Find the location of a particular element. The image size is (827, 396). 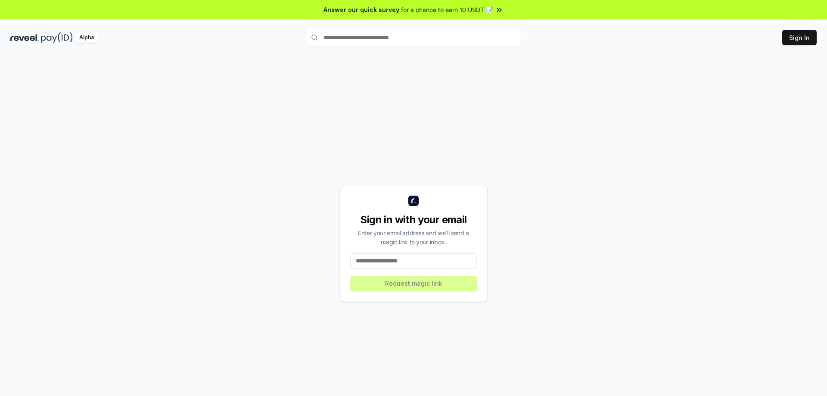

div: Sign in with your email is located at coordinates (414, 220).